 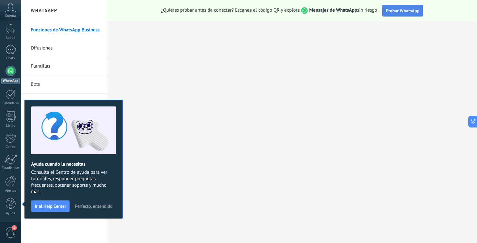 I want to click on span: 1, so click(x=14, y=228).